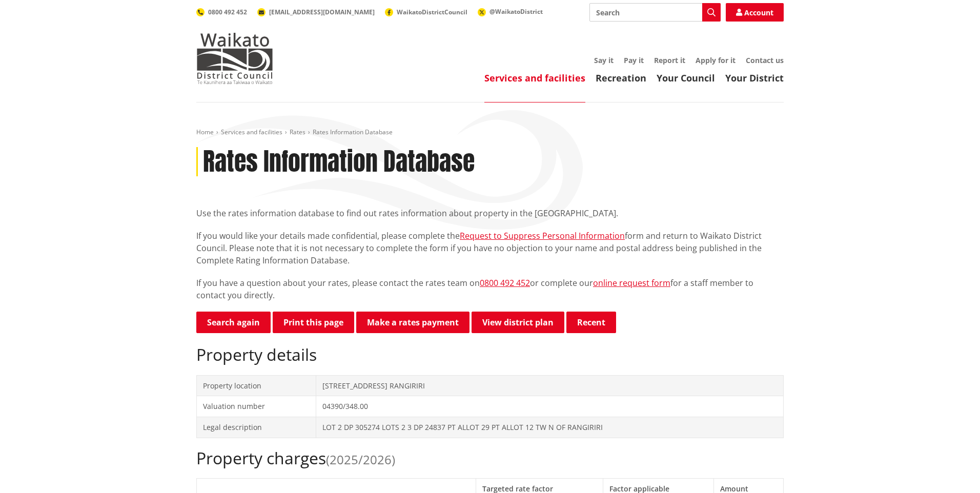  What do you see at coordinates (490, 355) in the screenshot?
I see `h2: Property details` at bounding box center [490, 355].